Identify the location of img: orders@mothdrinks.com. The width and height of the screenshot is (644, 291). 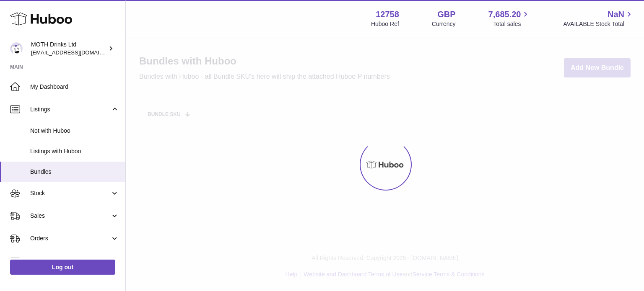
(16, 48).